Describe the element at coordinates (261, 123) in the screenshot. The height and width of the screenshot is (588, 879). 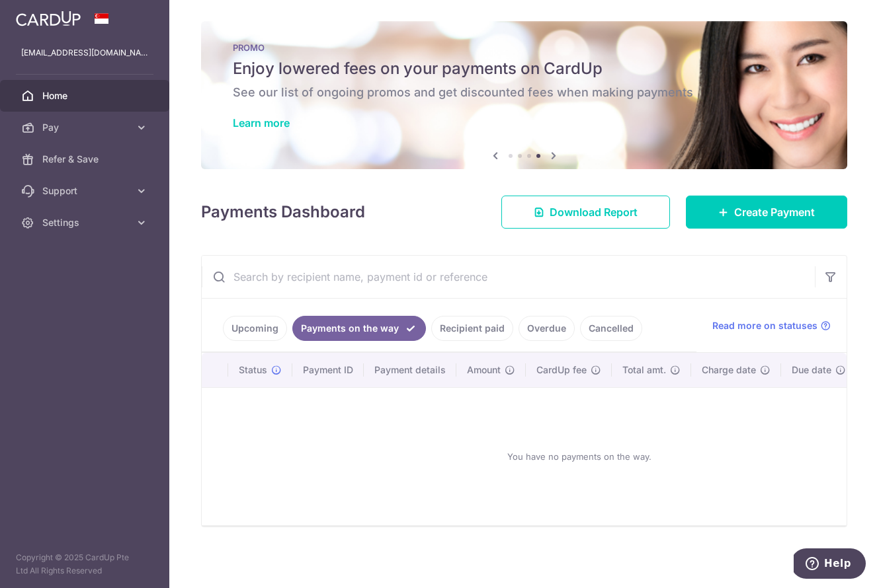
I see `a: Learn more` at that location.